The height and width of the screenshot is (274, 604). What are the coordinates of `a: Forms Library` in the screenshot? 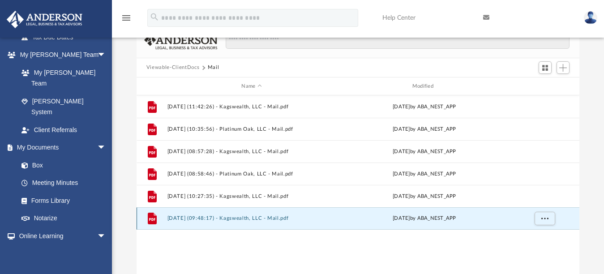 It's located at (61, 201).